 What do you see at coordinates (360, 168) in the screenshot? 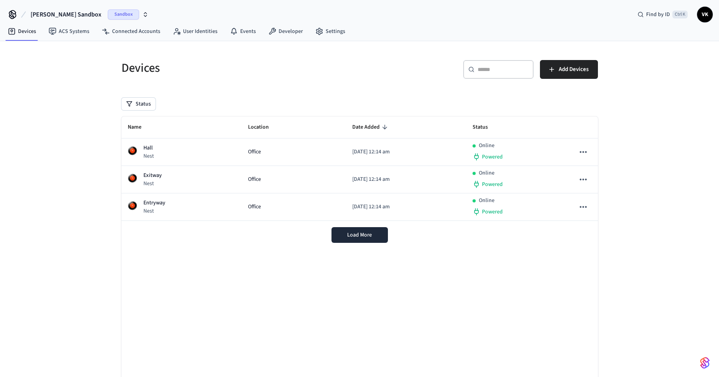
I see `table: sticky table` at bounding box center [360, 168].